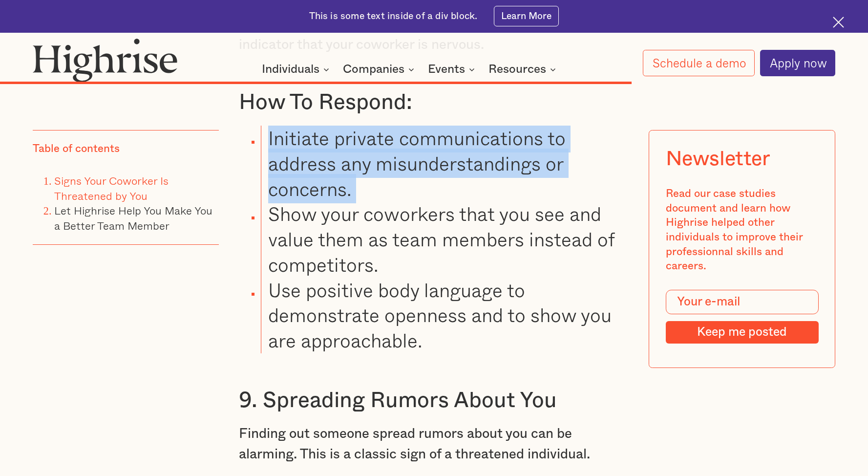  Describe the element at coordinates (394, 16) in the screenshot. I see `div: This is some text inside of a div block.` at that location.